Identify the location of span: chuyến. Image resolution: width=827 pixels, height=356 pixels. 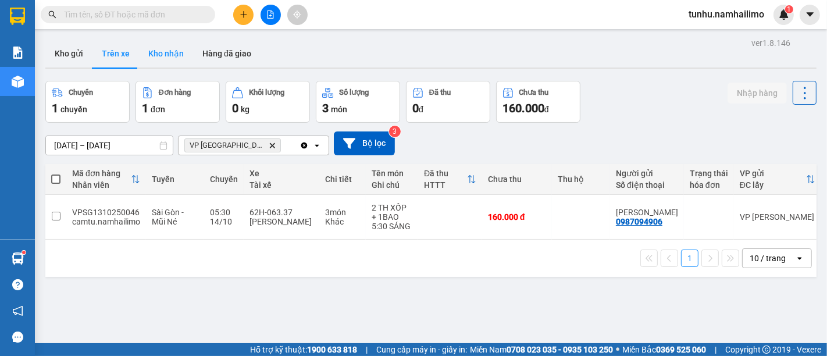
(74, 109).